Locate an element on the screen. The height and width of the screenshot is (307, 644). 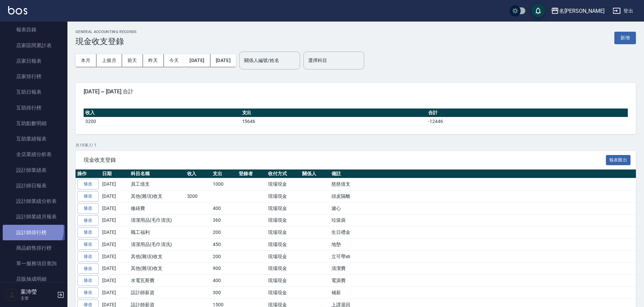
td: 補薪 is located at coordinates (483, 293).